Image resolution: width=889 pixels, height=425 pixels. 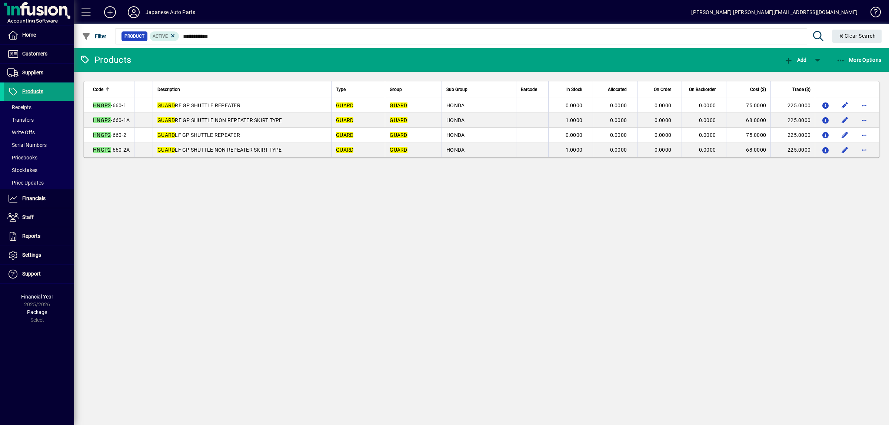 What do you see at coordinates (39, 145) in the screenshot?
I see `a: Serial Numbers` at bounding box center [39, 145].